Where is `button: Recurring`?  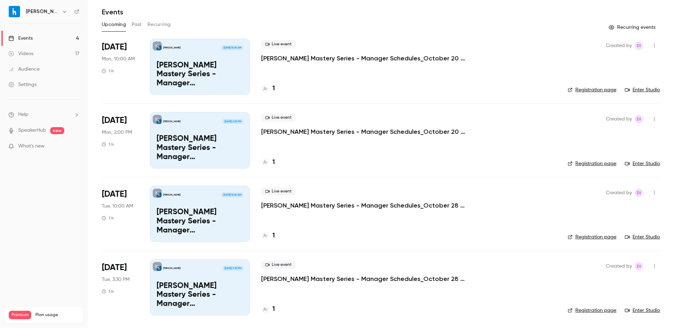
button: Recurring is located at coordinates (159, 25).